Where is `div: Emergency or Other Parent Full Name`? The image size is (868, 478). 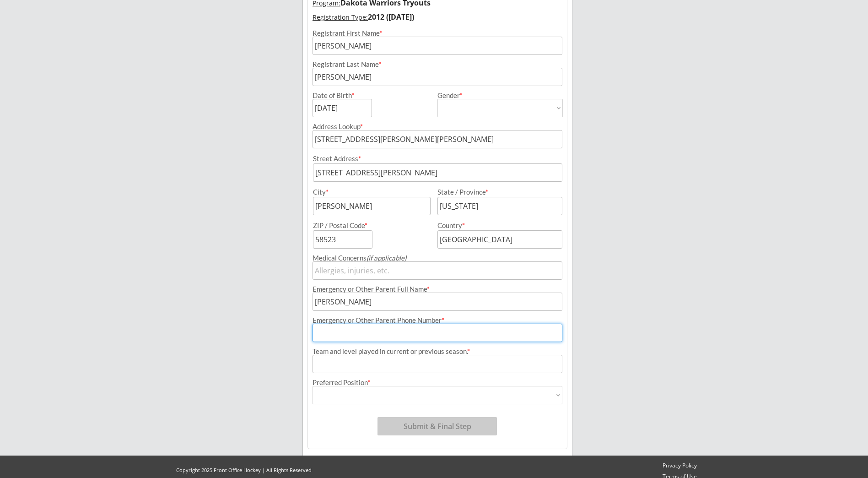 div: Emergency or Other Parent Full Name is located at coordinates (438, 289).